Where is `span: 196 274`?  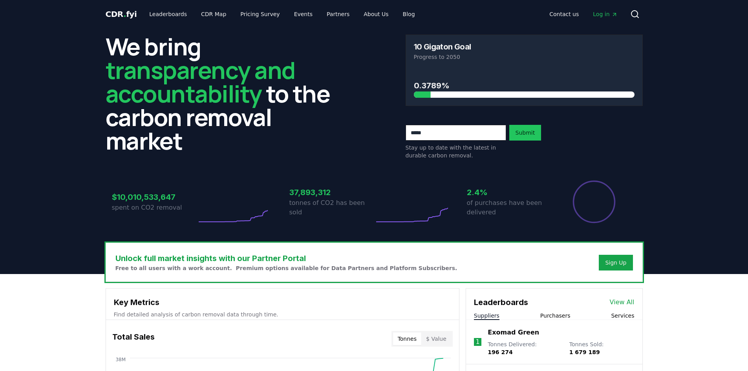 span: 196 274 is located at coordinates (500, 352).